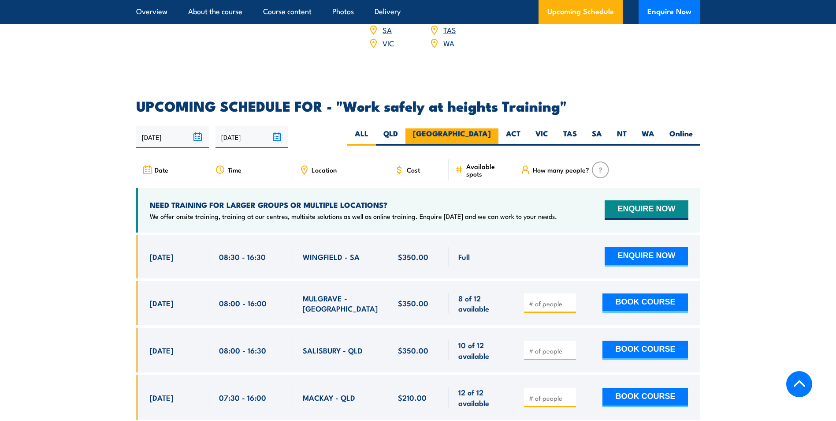  Describe the element at coordinates (333, 350) in the screenshot. I see `span: SALISBURY - QLD` at that location.